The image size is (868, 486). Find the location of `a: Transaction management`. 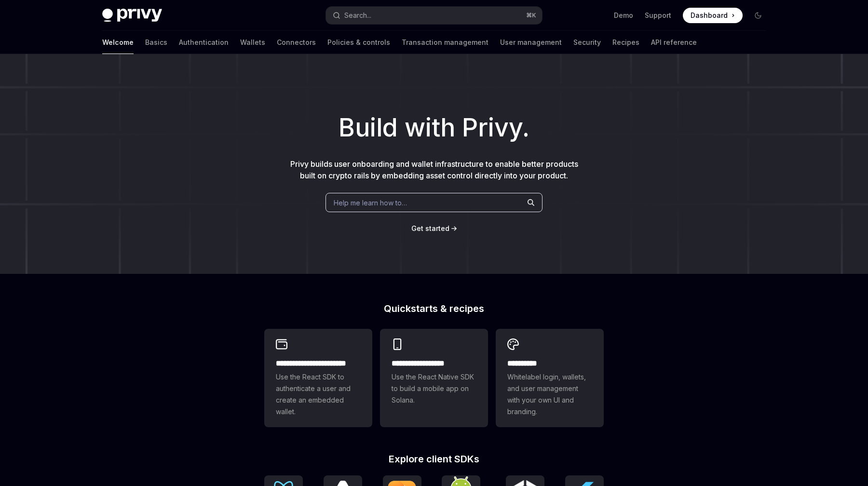

a: Transaction management is located at coordinates (445, 42).